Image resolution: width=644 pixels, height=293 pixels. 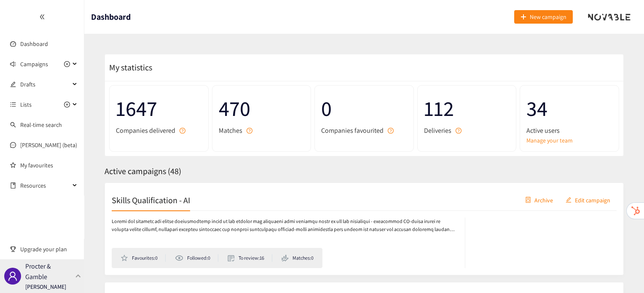 What do you see at coordinates (437, 130) in the screenshot?
I see `span: Deliveries` at bounding box center [437, 130].